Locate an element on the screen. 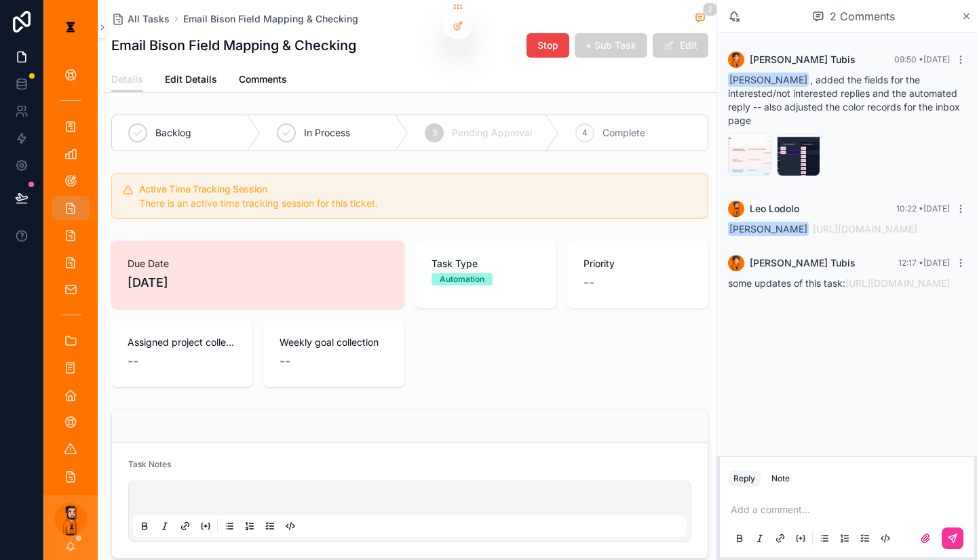  span: There is an active time tracking session for this ticket. is located at coordinates (258, 203).